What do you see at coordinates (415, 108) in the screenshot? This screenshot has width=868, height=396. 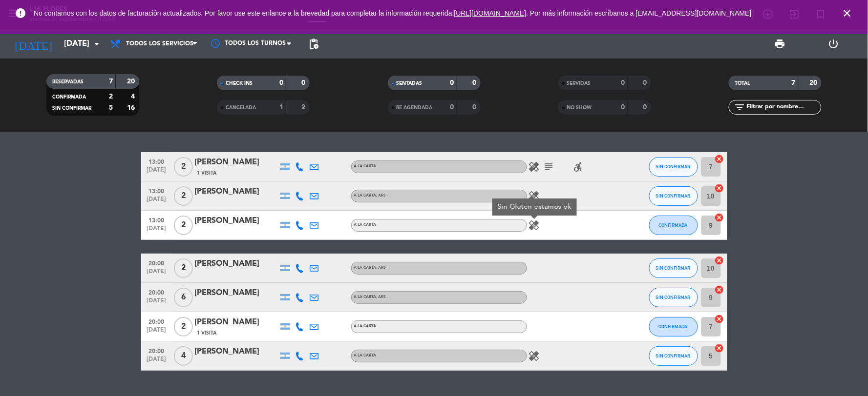 I see `span: RE AGENDADA` at bounding box center [415, 108].